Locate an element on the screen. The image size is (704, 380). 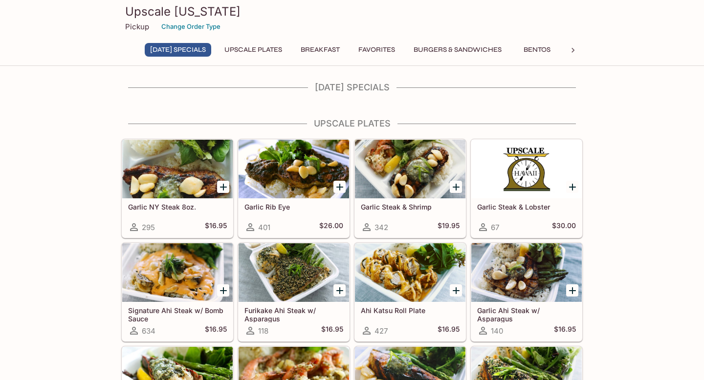
h5: $26.00 is located at coordinates (331, 227).